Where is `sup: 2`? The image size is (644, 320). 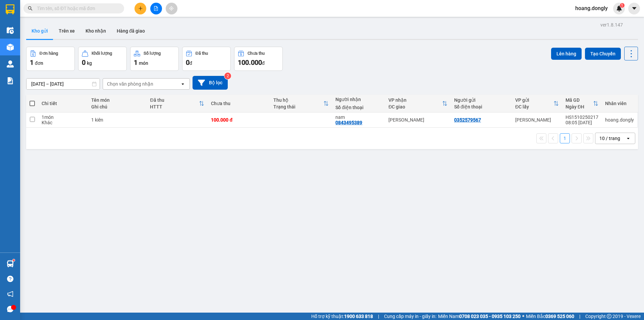
sup: 2 is located at coordinates (228, 76).